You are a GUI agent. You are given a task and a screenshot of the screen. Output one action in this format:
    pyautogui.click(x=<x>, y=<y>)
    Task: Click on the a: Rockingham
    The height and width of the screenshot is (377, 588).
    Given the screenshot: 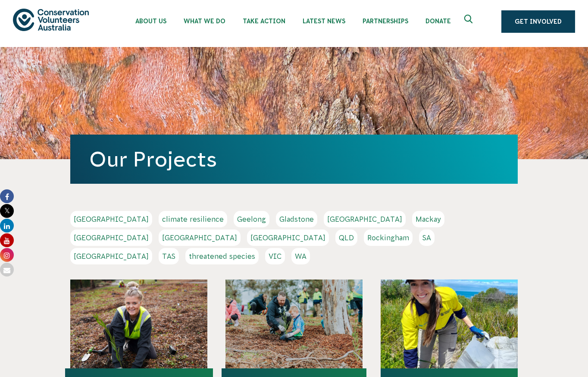 What is the action you would take?
    pyautogui.click(x=388, y=238)
    